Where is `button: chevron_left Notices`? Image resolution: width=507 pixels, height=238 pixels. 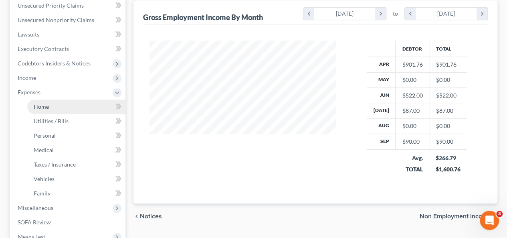 button: chevron_left Notices is located at coordinates (148, 216).